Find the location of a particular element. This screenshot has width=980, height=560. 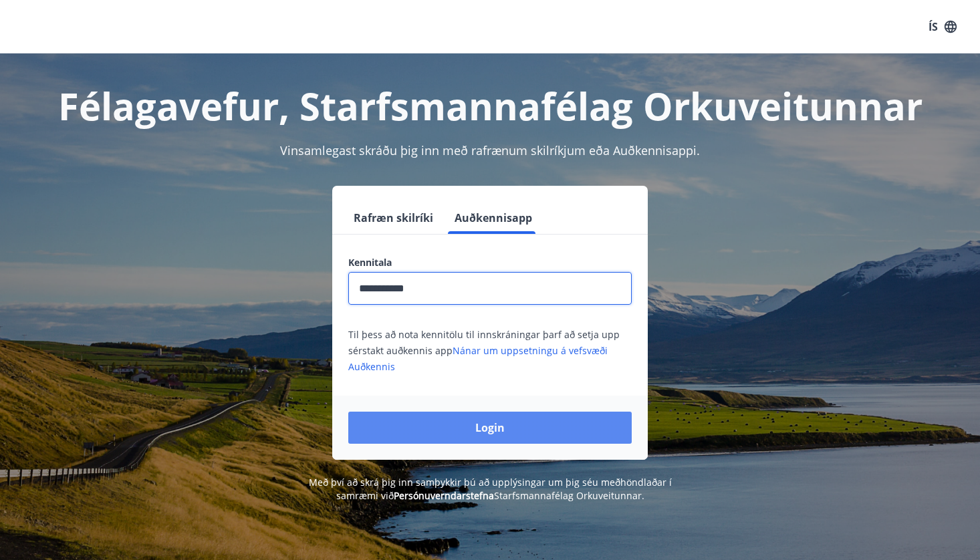

h1: Félagavefur, Starfsmannafélag Orkuveitunnar is located at coordinates (490, 106).